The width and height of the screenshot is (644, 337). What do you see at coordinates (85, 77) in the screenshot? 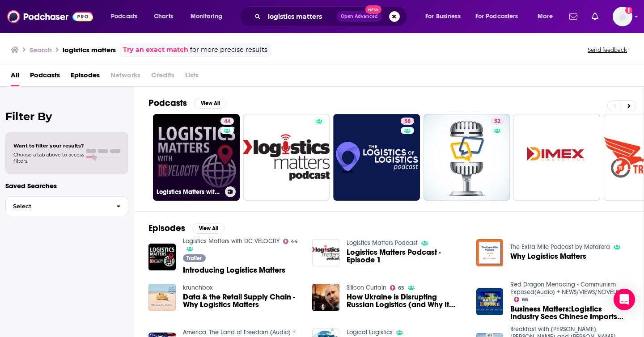
I see `span: Episodes` at bounding box center [85, 77].